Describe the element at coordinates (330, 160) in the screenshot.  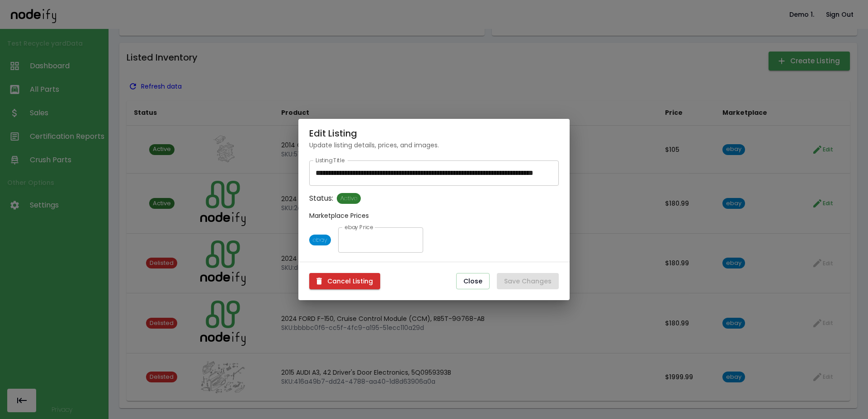
I see `label: Listing Title` at that location.